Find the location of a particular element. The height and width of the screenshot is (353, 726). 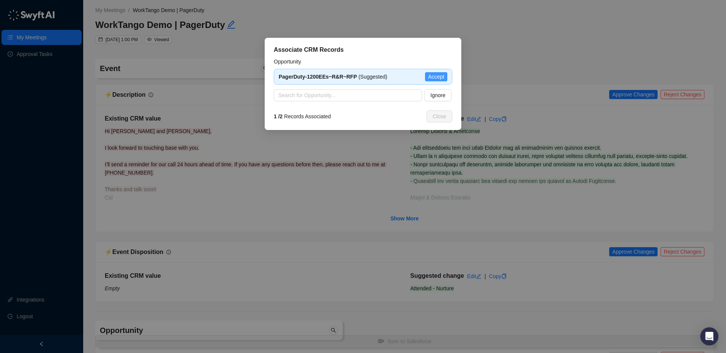

span: (Suggested) is located at coordinates (333, 77).